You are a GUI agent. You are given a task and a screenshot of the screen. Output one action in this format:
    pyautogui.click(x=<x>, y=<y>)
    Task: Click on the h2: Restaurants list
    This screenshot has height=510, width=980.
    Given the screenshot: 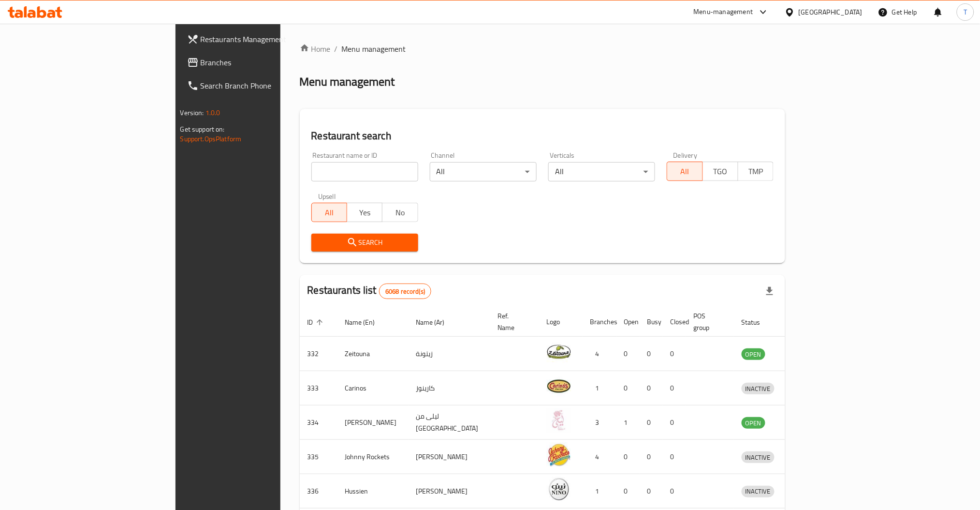 What is the action you would take?
    pyautogui.click(x=369, y=291)
    